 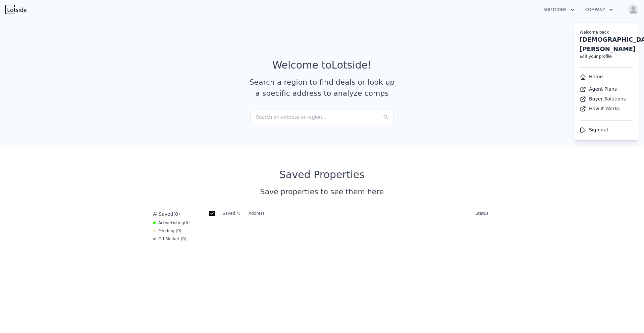 What do you see at coordinates (322, 175) in the screenshot?
I see `div: Saved Properties` at bounding box center [322, 175].